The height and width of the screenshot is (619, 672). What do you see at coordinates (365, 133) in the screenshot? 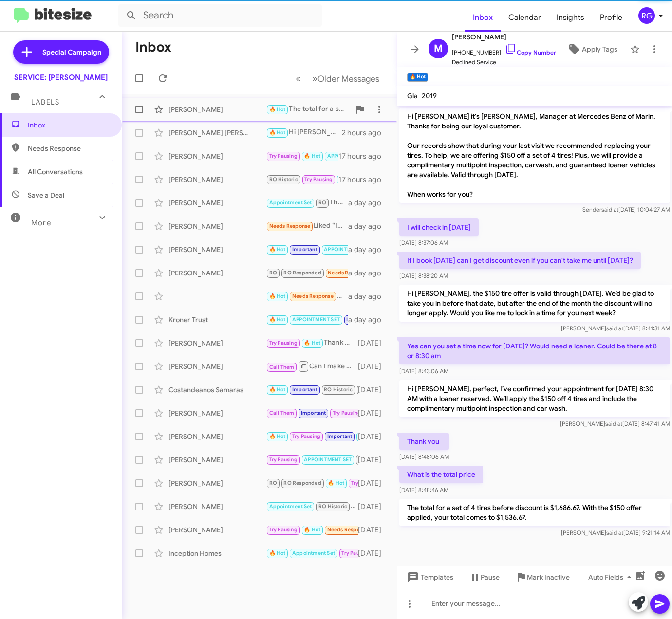
I see `div: 2 hours ago` at bounding box center [365, 133].